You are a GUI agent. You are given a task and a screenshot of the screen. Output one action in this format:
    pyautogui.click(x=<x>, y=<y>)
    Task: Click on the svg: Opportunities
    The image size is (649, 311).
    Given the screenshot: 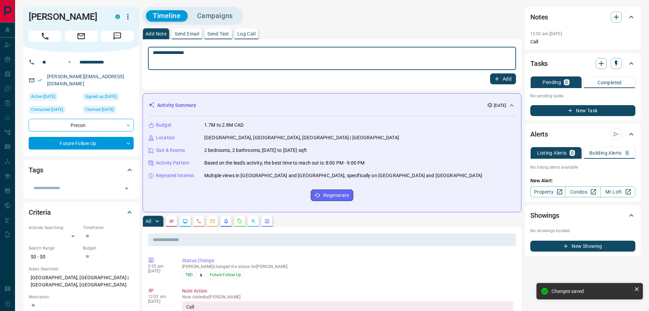 What is the action you would take?
    pyautogui.click(x=253, y=221)
    